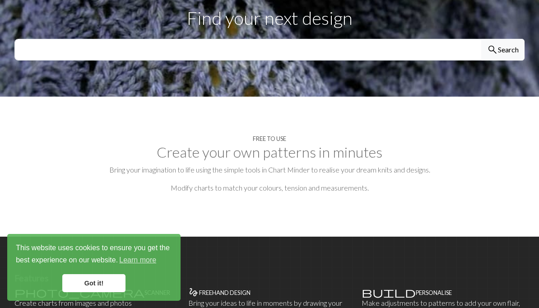 The height and width of the screenshot is (308, 539). Describe the element at coordinates (270, 170) in the screenshot. I see `p: Bring your imagination to life using the simple tools in Chart Minder to realise your dream knits...` at that location.